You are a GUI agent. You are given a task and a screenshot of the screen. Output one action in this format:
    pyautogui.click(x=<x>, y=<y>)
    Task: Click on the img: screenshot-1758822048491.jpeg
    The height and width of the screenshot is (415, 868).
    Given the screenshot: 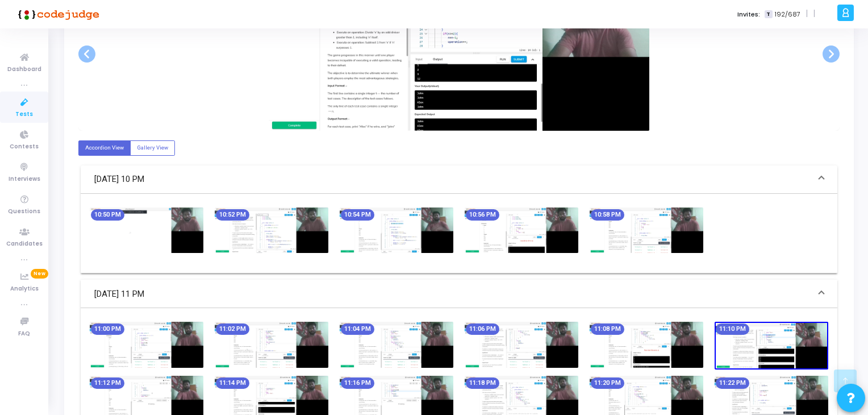 What is the action you would take?
    pyautogui.click(x=772, y=345)
    